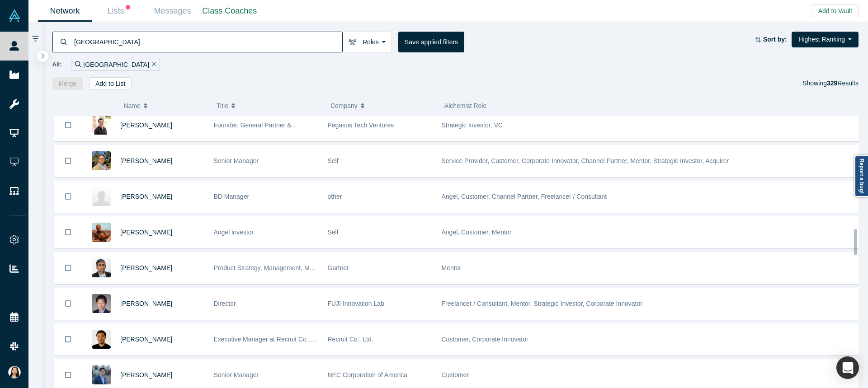  What do you see at coordinates (224, 304) in the screenshot?
I see `span: Director` at bounding box center [224, 304].